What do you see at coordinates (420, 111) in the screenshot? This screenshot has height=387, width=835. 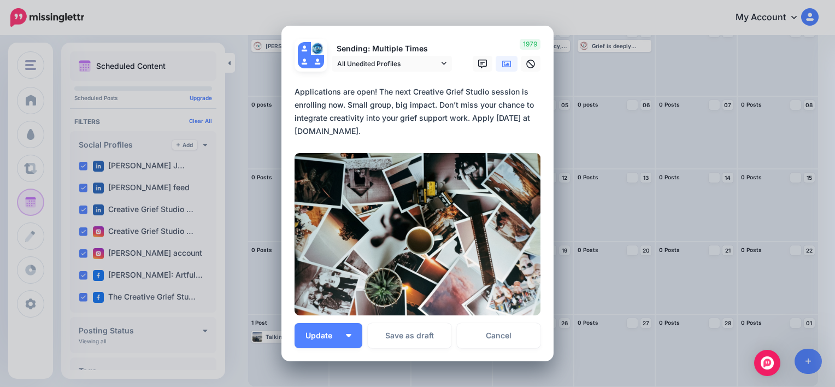 I see `div: Applications are open! The next Creative Grief Studio session is enrolling now. Small group, big ...` at bounding box center [420, 111].